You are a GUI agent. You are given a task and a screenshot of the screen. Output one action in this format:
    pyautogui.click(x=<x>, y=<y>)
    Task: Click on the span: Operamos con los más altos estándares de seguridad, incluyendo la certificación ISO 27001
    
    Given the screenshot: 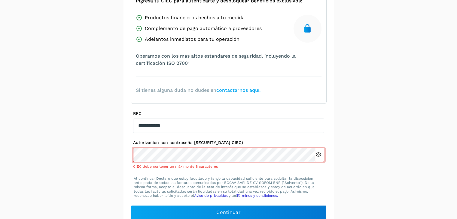 What is the action you would take?
    pyautogui.click(x=229, y=60)
    